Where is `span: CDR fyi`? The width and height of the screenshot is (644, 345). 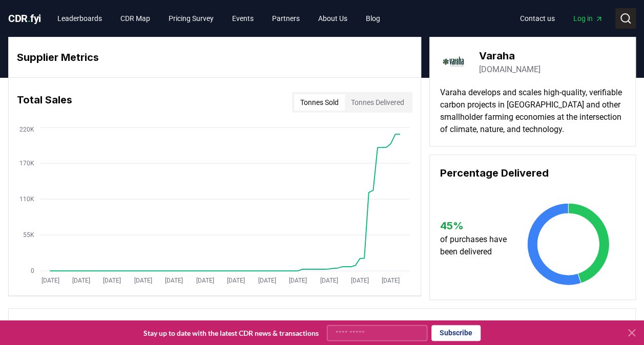 span: CDR fyi is located at coordinates (25, 18).